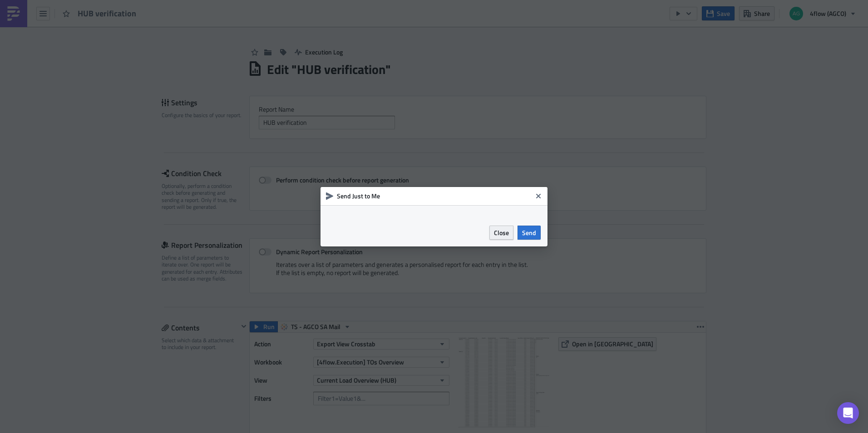  I want to click on span: Close, so click(501, 233).